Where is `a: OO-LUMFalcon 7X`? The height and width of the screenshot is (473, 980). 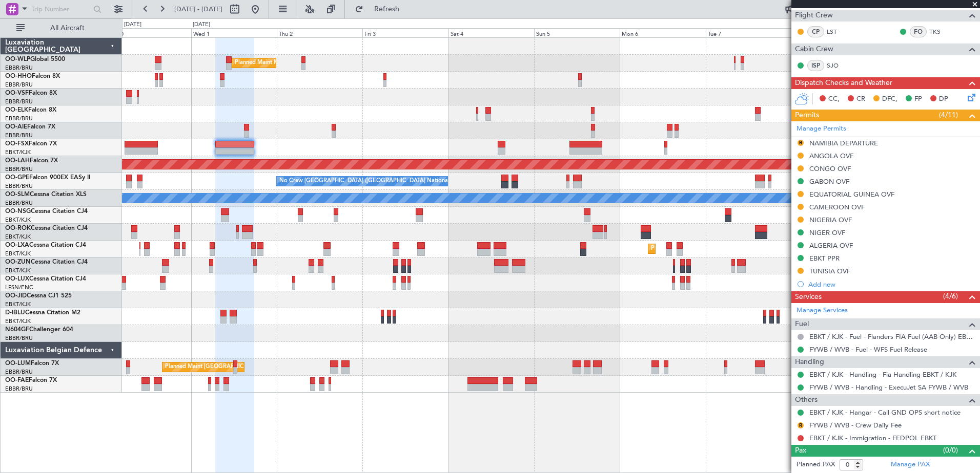 a: OO-LUMFalcon 7X is located at coordinates (31, 364).